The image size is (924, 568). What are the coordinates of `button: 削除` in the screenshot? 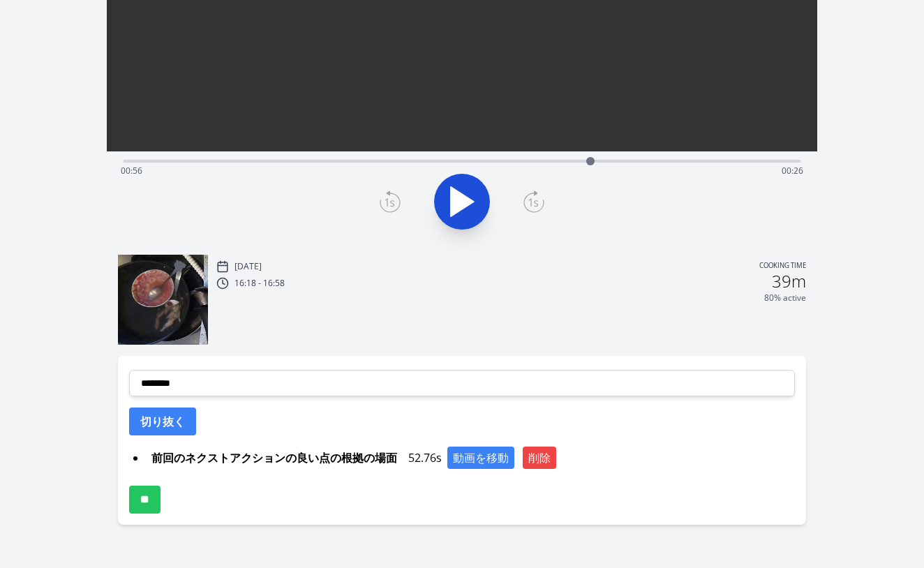 It's located at (539, 458).